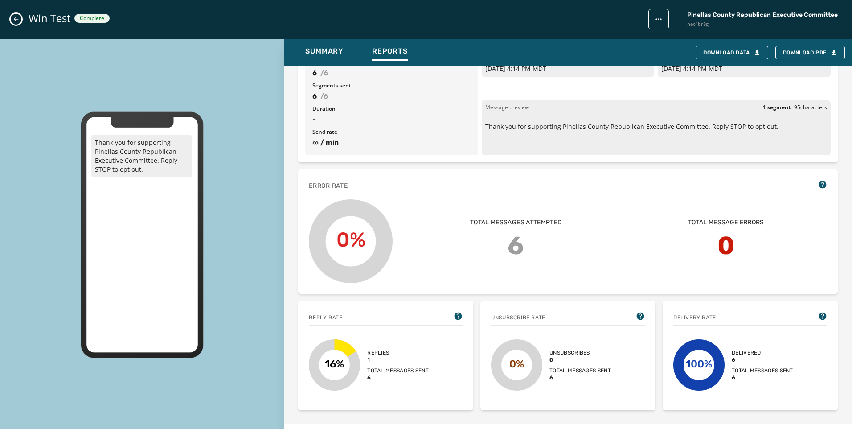  What do you see at coordinates (747, 353) in the screenshot?
I see `span: Delivered` at bounding box center [747, 353].